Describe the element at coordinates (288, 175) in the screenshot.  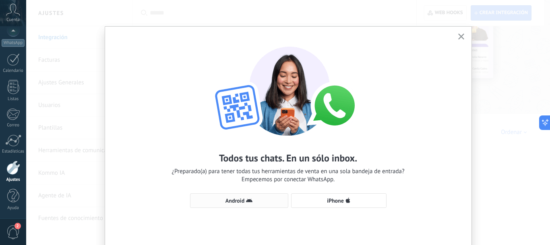
I see `span: ¿Preparado(a) para tener todas tus herramientas de venta en una sola bandeja de entrada? Empecemo...` at that location.